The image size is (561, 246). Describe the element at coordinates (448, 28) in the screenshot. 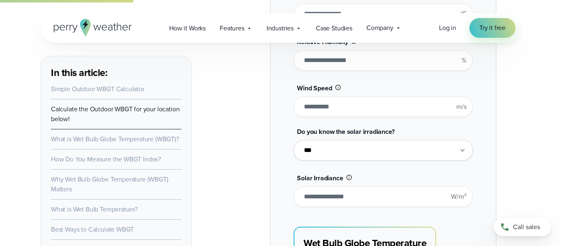

I see `span: Log in` at that location.